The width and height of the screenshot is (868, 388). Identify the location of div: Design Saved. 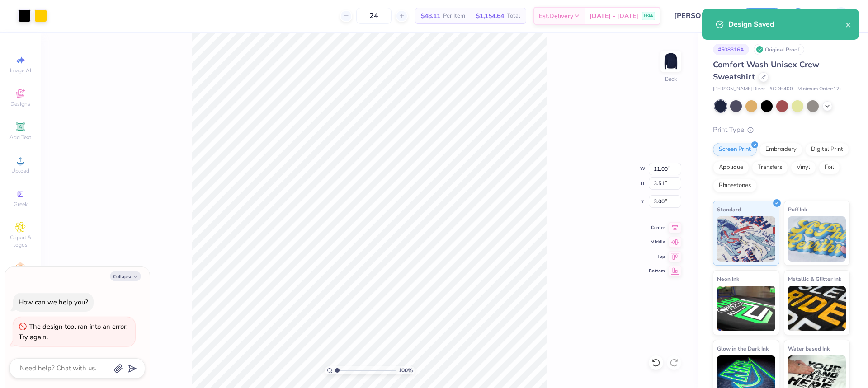
(787, 24).